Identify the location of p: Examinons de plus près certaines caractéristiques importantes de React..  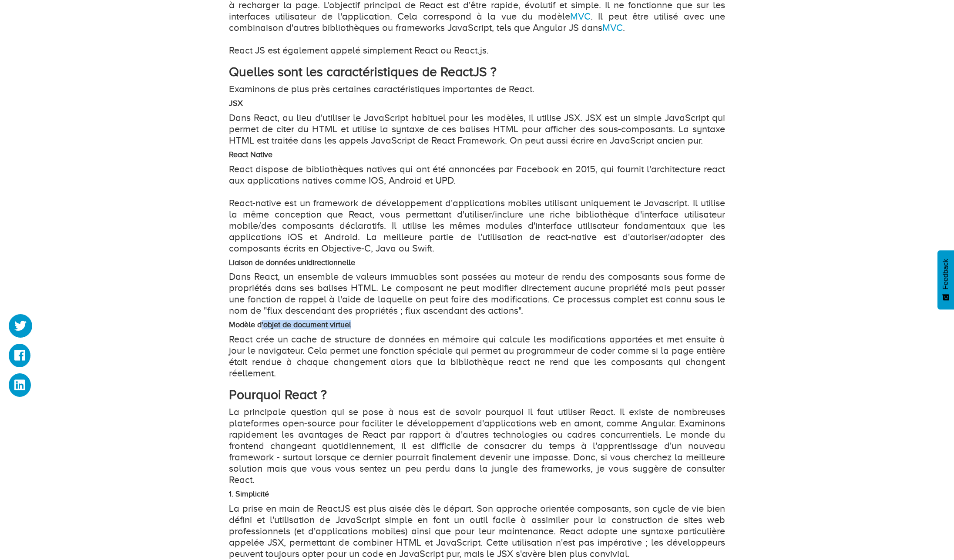
(477, 89).